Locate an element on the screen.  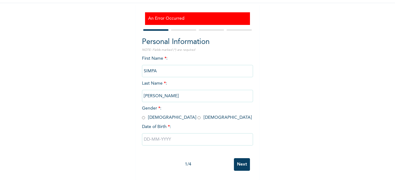
span: First Name : is located at coordinates (197, 65).